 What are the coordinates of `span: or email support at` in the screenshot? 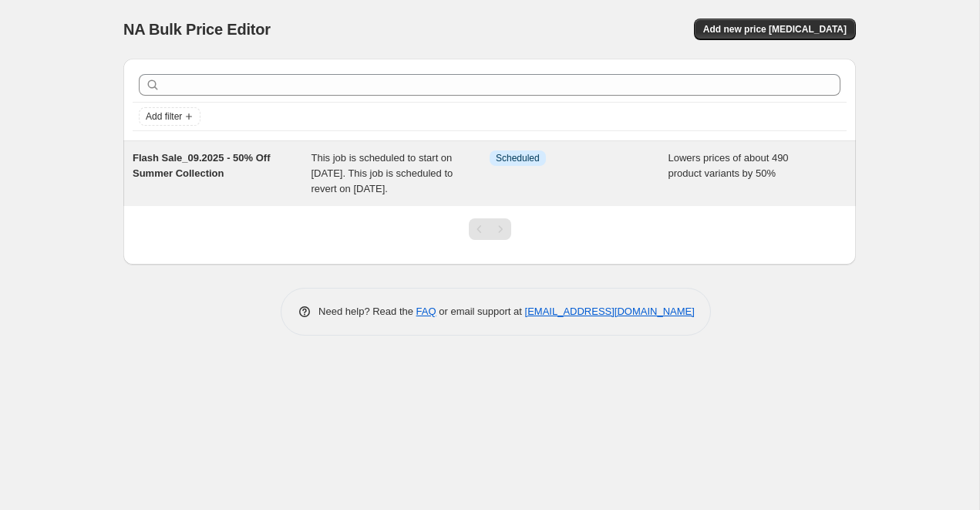 It's located at (480, 310).